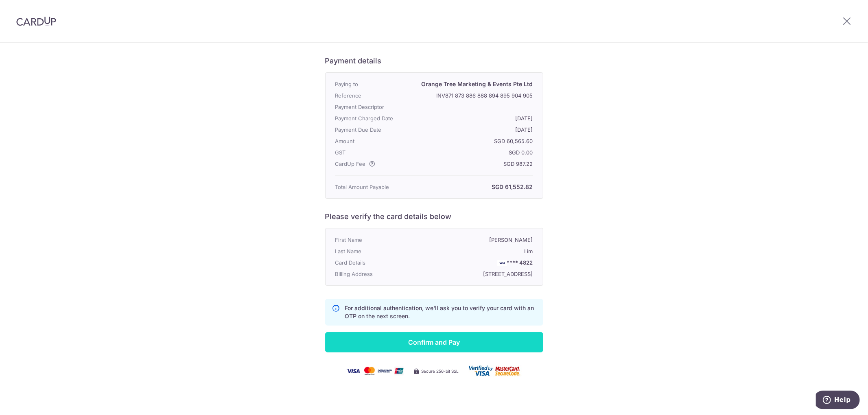  Describe the element at coordinates (350, 164) in the screenshot. I see `span: CardUp Fee` at that location.